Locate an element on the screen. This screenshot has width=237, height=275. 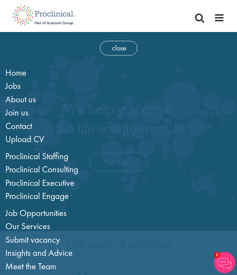
span: Upload CV is located at coordinates (25, 139).